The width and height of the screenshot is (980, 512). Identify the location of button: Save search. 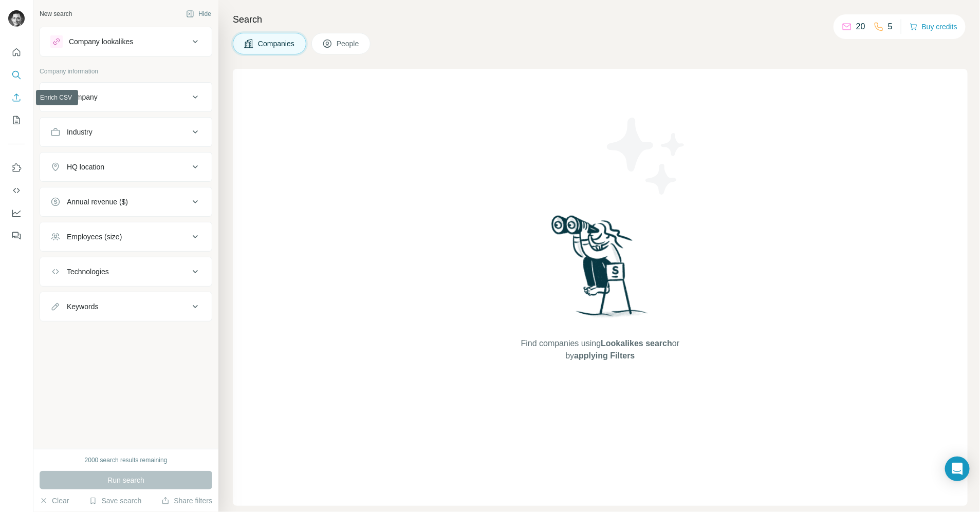
(116, 501).